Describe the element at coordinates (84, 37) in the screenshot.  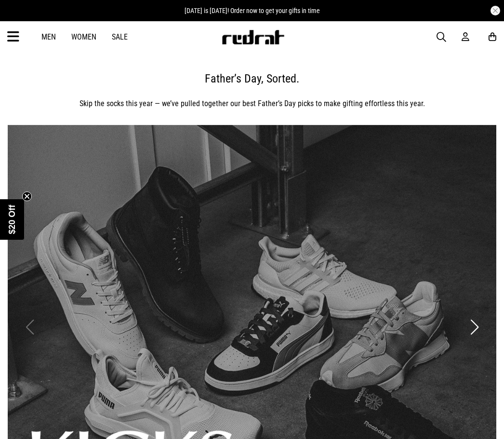
I see `a: Women` at that location.